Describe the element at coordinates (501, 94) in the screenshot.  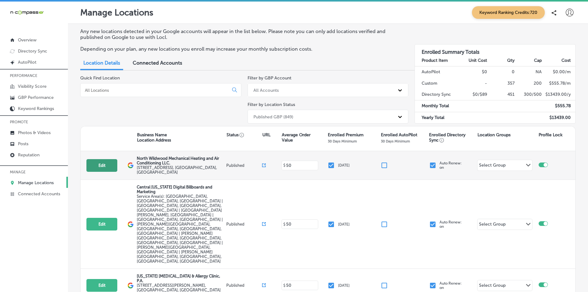
I see `td: 451` at that location.